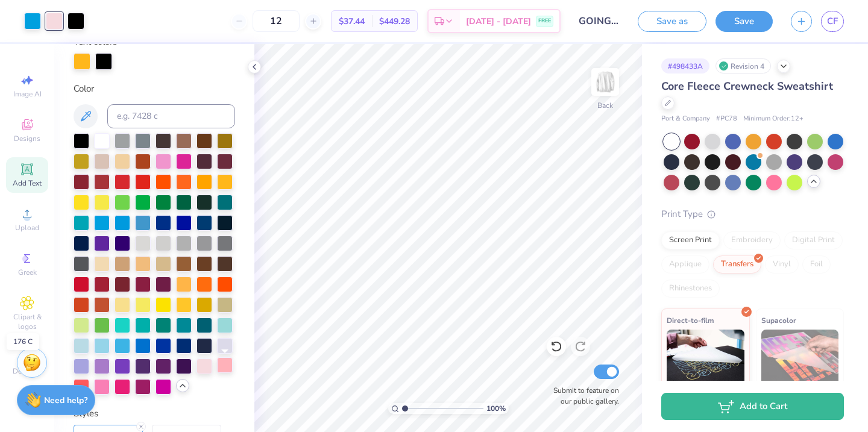 The image size is (868, 432). What do you see at coordinates (737, 265) in the screenshot?
I see `div: Transfers` at bounding box center [737, 265].